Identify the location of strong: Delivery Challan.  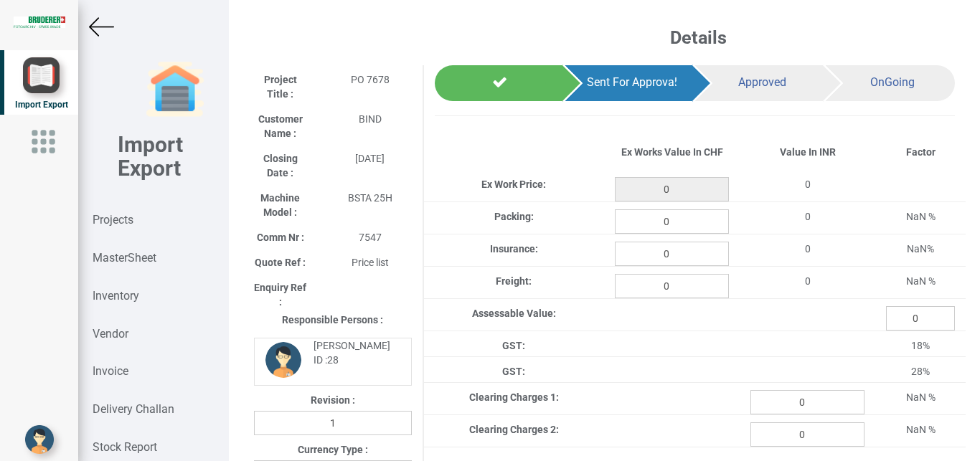
(134, 409).